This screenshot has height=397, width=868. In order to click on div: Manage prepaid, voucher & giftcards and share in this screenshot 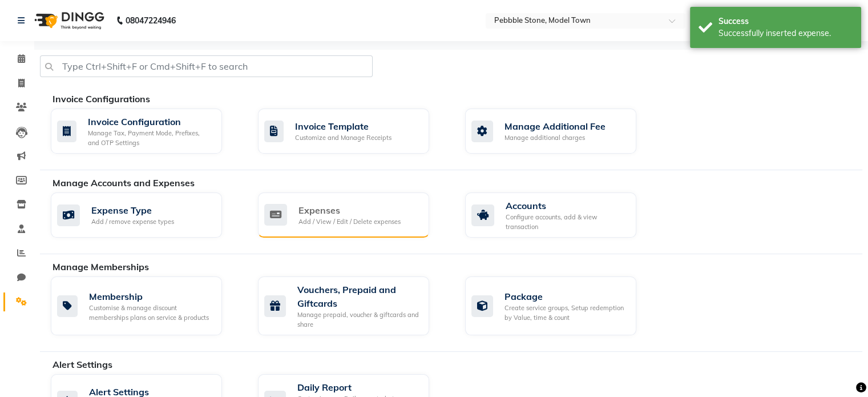, I will do `click(359, 319)`.